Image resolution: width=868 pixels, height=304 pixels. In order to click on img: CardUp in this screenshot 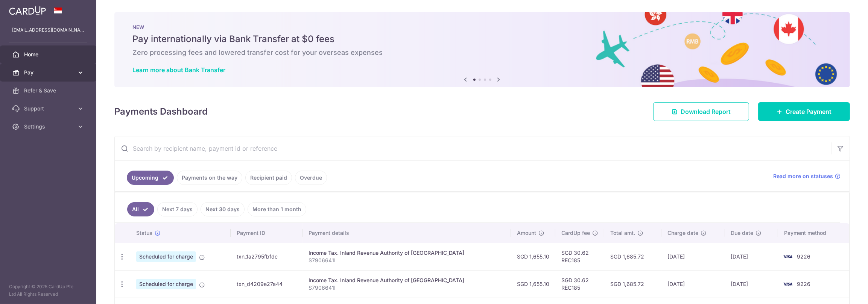, I will do `click(27, 11)`.